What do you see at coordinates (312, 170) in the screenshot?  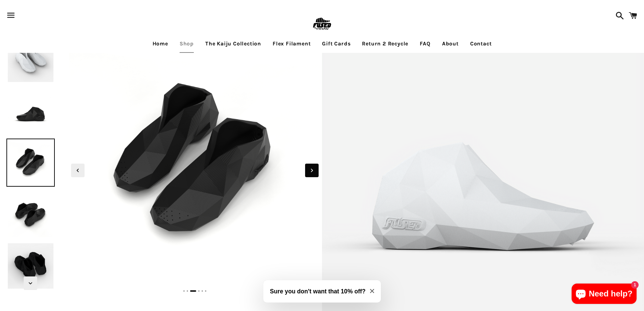 I see `div: Next slide` at bounding box center [312, 170].